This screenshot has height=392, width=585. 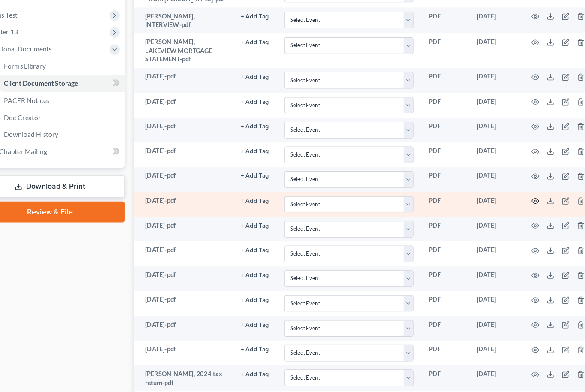 I want to click on a: NextChapter Mailing, so click(x=79, y=137).